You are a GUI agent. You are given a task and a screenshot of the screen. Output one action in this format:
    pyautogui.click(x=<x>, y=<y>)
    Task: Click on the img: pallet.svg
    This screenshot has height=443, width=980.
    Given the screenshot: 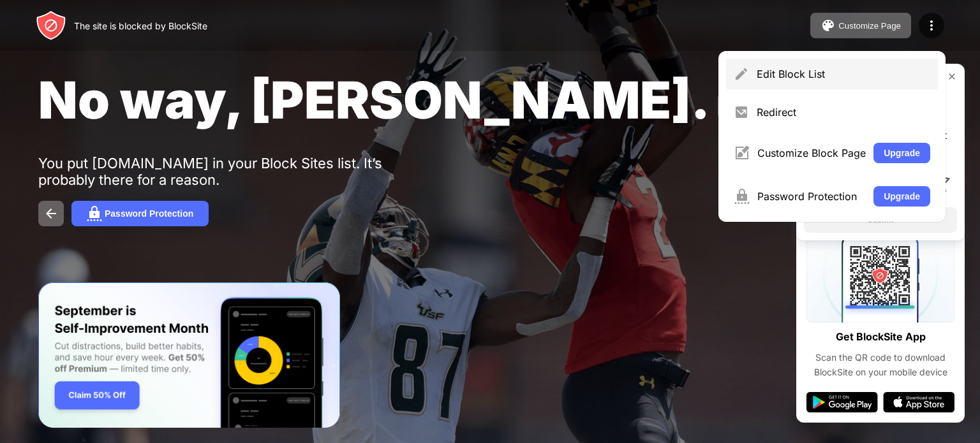 What is the action you would take?
    pyautogui.click(x=828, y=26)
    